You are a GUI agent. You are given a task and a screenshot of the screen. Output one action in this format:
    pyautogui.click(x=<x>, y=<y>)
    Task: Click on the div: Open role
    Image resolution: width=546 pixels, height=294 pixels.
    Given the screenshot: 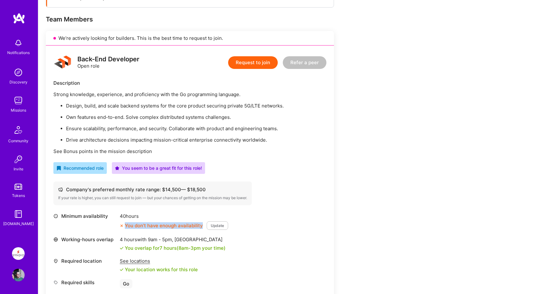 What is the action you would take?
    pyautogui.click(x=108, y=63)
    